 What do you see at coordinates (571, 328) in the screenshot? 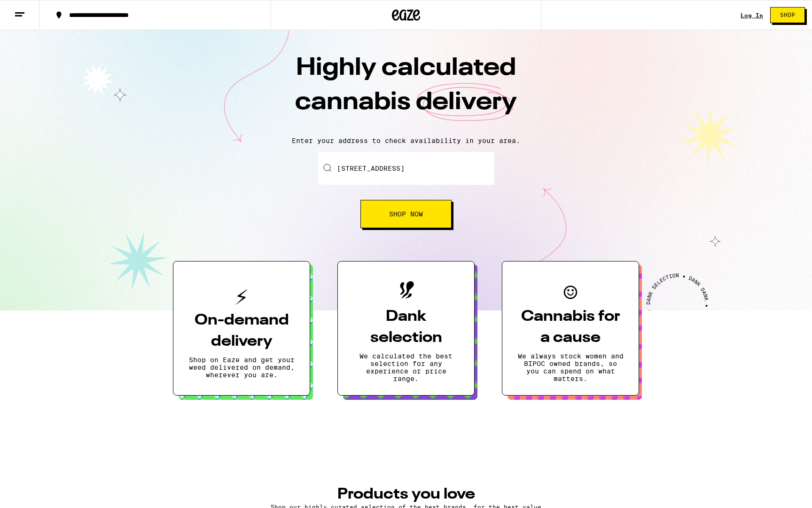
I see `button: Cannabis for a causeWe always stock women and BIPOC owned brands, so you can spend on what matters.` at bounding box center [571, 328].